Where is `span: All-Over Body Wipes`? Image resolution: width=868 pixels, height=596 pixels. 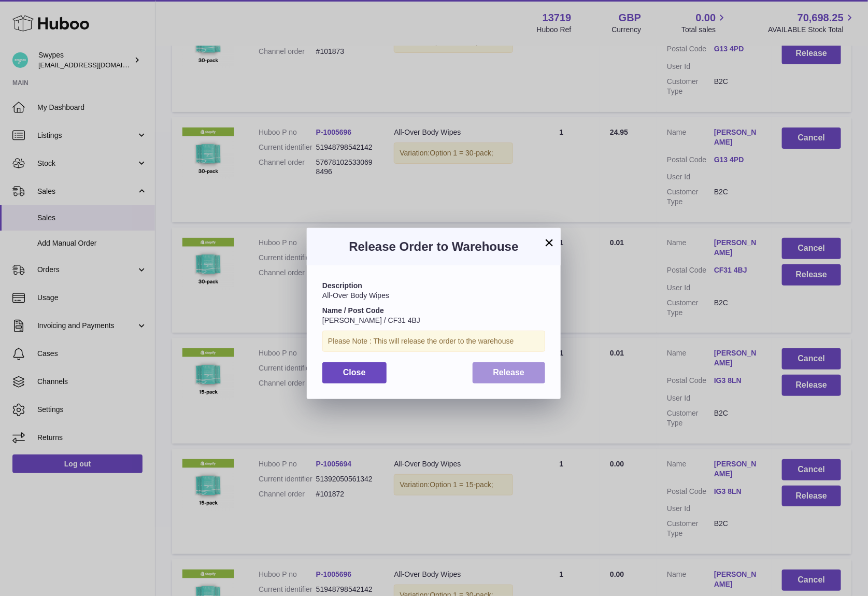
span: All-Over Body Wipes is located at coordinates (356, 295).